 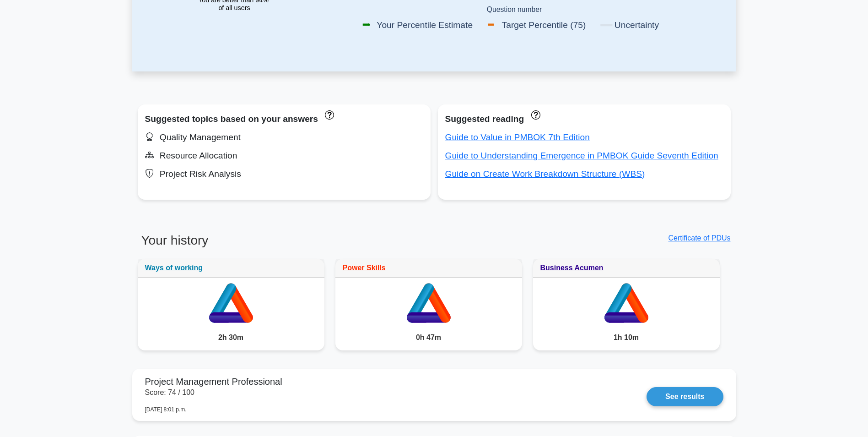 I want to click on a: Certificate of PDUs, so click(x=699, y=238).